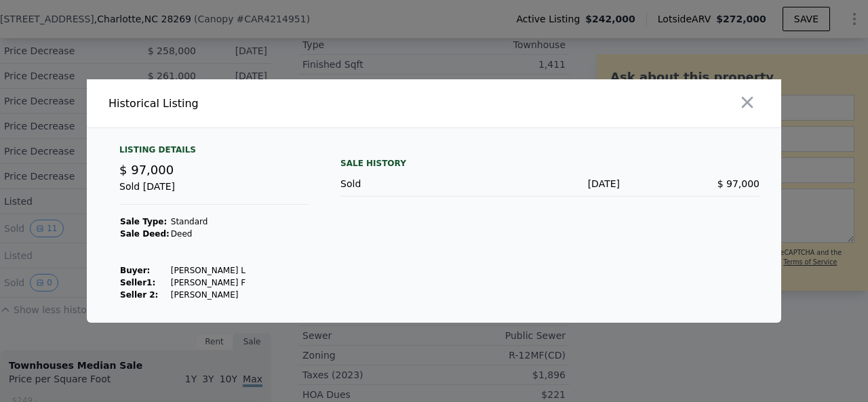  What do you see at coordinates (410, 184) in the screenshot?
I see `div: Sold` at bounding box center [410, 184].